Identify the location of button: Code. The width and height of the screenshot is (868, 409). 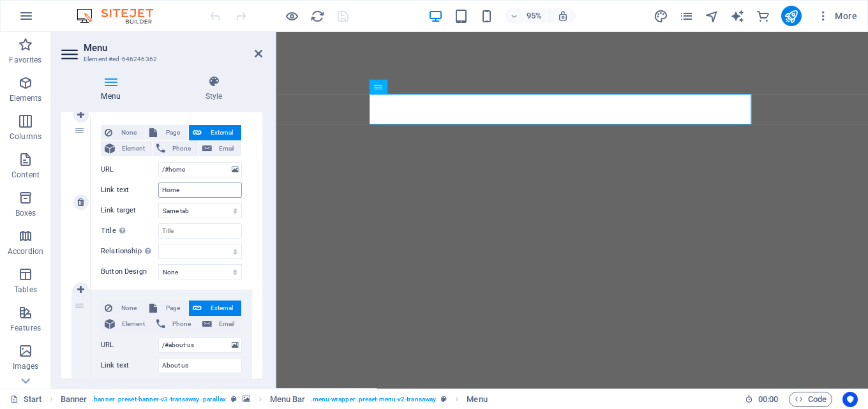
(811, 400).